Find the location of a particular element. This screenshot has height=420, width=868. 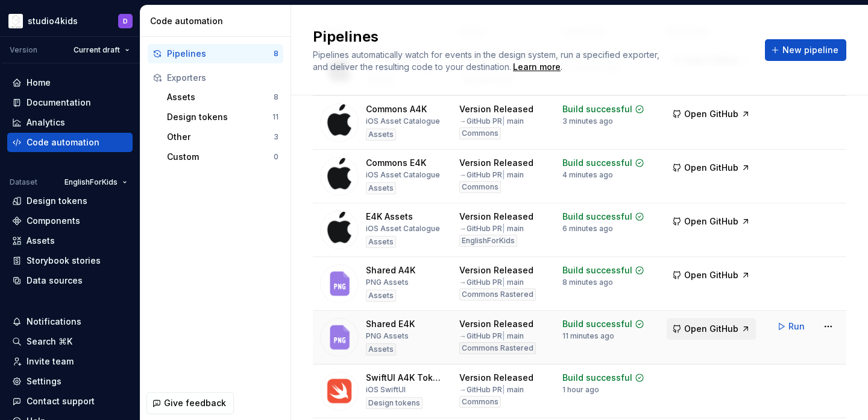

span: Give feedback is located at coordinates (194, 403).